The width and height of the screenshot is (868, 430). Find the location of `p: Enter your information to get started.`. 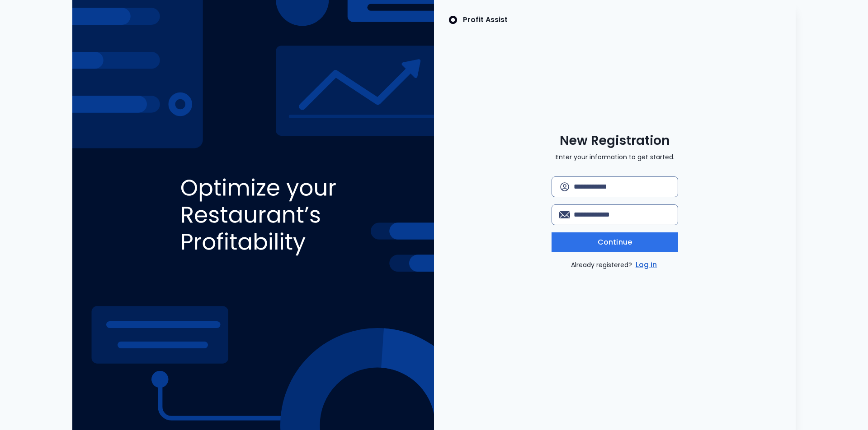

p: Enter your information to get started. is located at coordinates (614, 157).